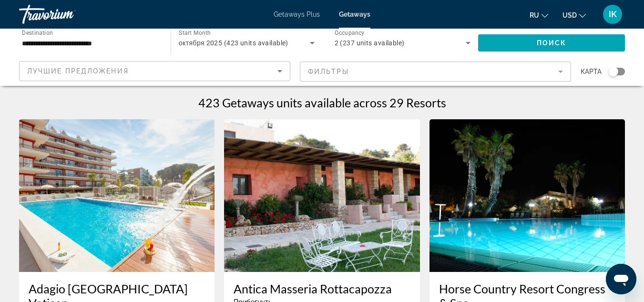  I want to click on button: Поиск, so click(551, 43).